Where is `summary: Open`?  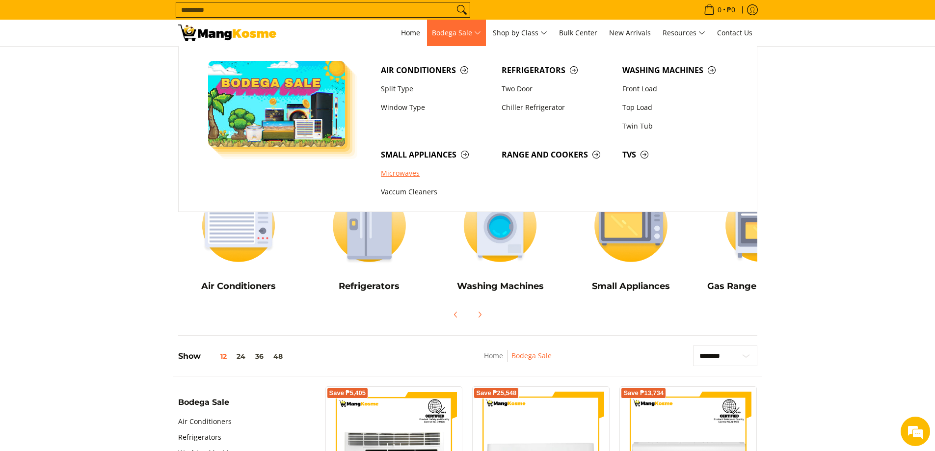 summary: Open is located at coordinates (204, 406).